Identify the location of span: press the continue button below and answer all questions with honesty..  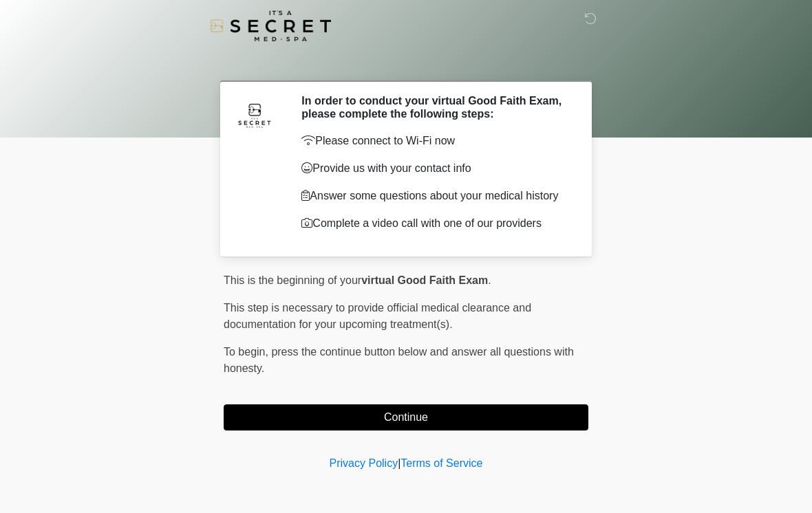
(398, 360).